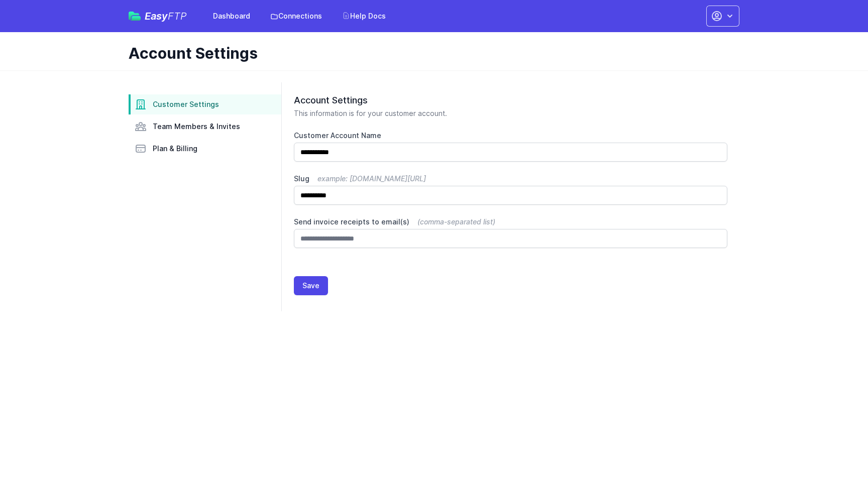 The height and width of the screenshot is (483, 868). I want to click on label: Slug, so click(510, 179).